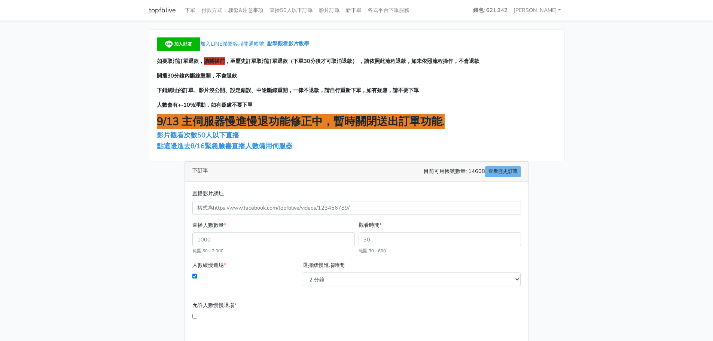 The width and height of the screenshot is (713, 341). I want to click on span: 點這邊進去8/16緊急臉書直播人數備用伺服器, so click(225, 146).